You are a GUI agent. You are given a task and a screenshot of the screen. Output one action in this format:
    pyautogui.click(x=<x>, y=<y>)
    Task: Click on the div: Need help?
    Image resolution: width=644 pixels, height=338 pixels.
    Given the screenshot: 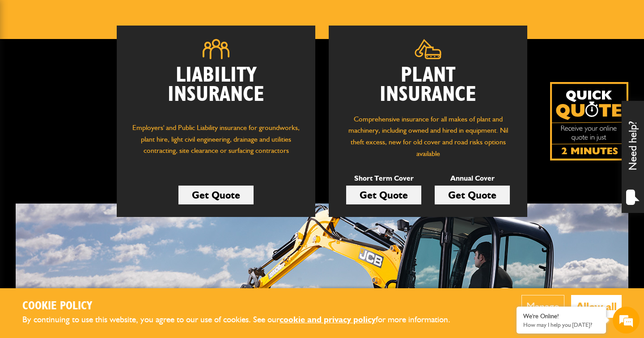 What is the action you would take?
    pyautogui.click(x=633, y=156)
    